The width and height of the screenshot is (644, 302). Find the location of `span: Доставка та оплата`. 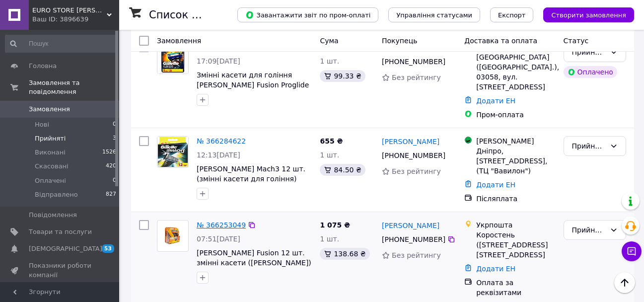

span: Доставка та оплата is located at coordinates (501, 41).